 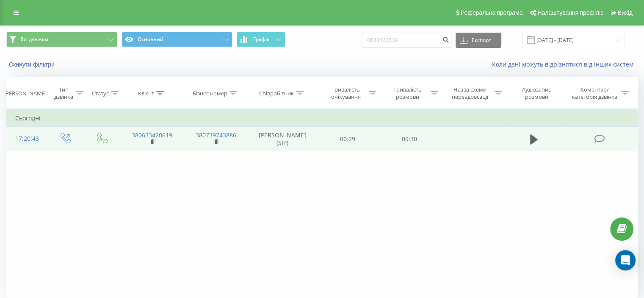 I want to click on span: Вихід, so click(x=625, y=13).